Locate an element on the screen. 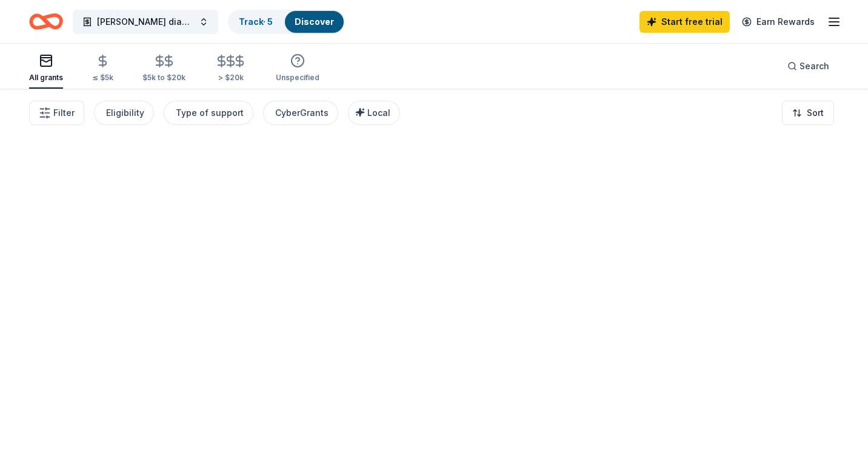 The width and height of the screenshot is (868, 456). a: Track· 5 is located at coordinates (256, 22).